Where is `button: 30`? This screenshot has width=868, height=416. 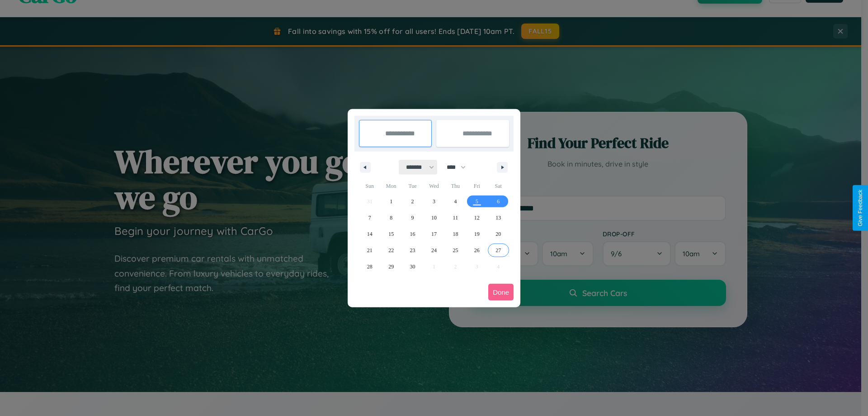
button: 30 is located at coordinates (413, 267).